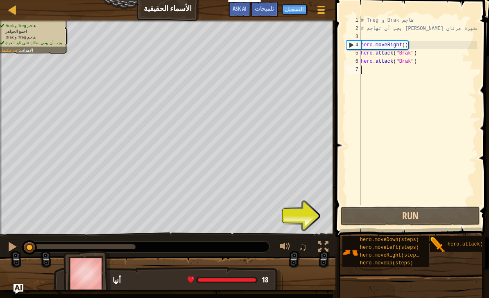 This screenshot has height=298, width=489. What do you see at coordinates (391, 255) in the screenshot?
I see `span: hero.moveRight(steps)` at bounding box center [391, 255].